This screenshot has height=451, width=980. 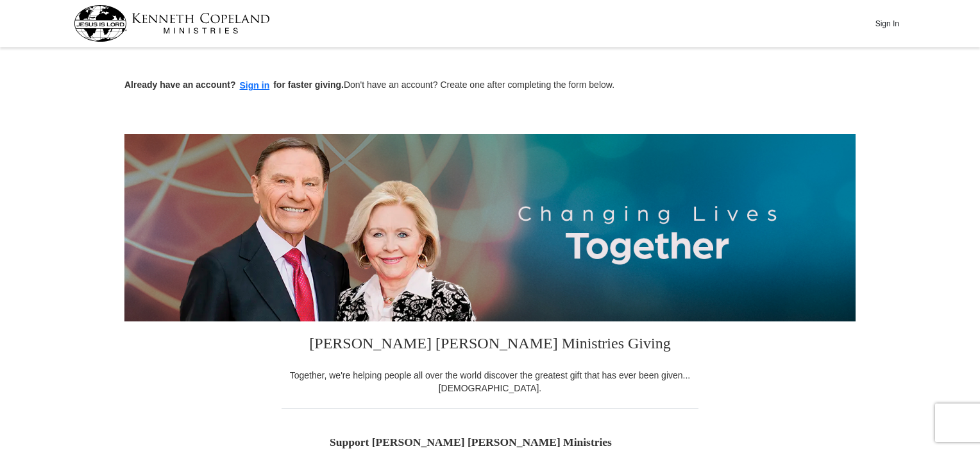 What do you see at coordinates (255, 85) in the screenshot?
I see `button: Sign in` at bounding box center [255, 85].